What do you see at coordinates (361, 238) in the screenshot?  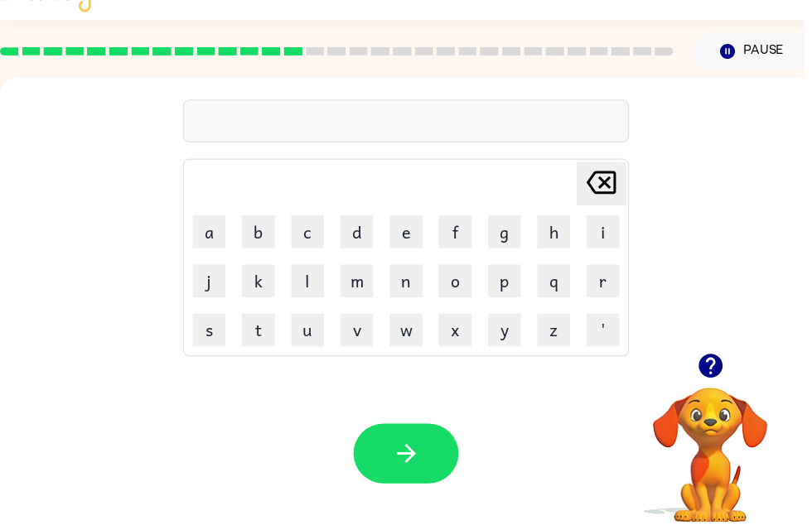 I see `button: d` at bounding box center [361, 238].